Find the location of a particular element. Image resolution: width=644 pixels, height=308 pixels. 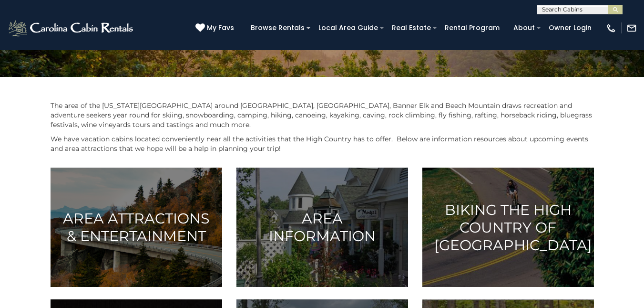

a: About is located at coordinates (524, 28).